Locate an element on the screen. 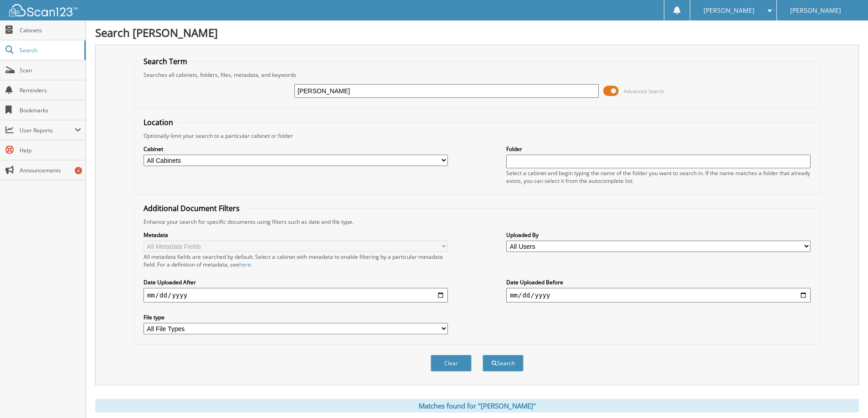 This screenshot has height=418, width=868. span: Cabinets is located at coordinates (50, 30).